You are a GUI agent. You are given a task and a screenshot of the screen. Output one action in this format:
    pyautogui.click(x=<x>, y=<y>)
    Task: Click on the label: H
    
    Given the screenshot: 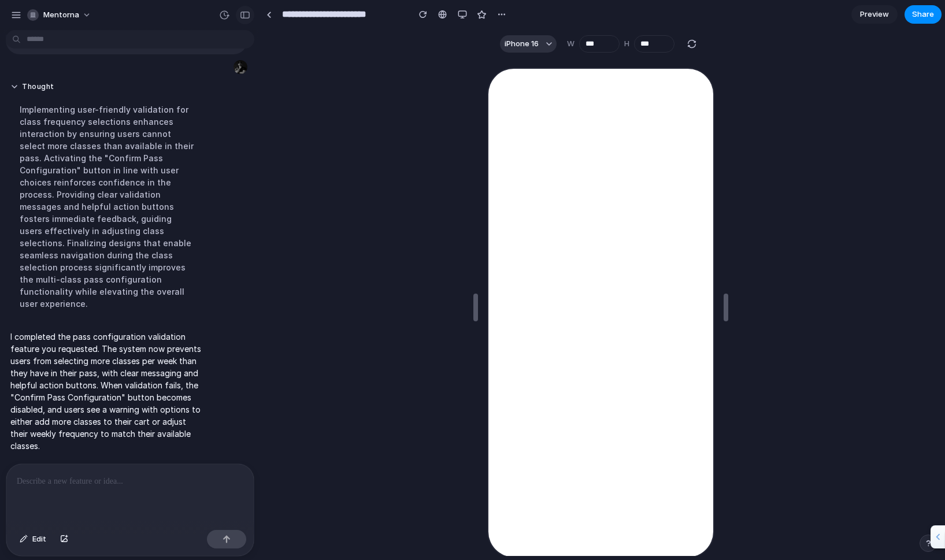 What is the action you would take?
    pyautogui.click(x=626, y=44)
    